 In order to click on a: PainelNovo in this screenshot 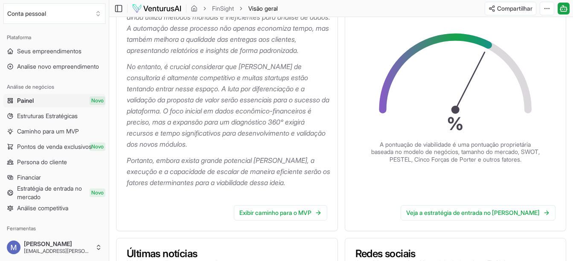, I will do `click(54, 101)`.